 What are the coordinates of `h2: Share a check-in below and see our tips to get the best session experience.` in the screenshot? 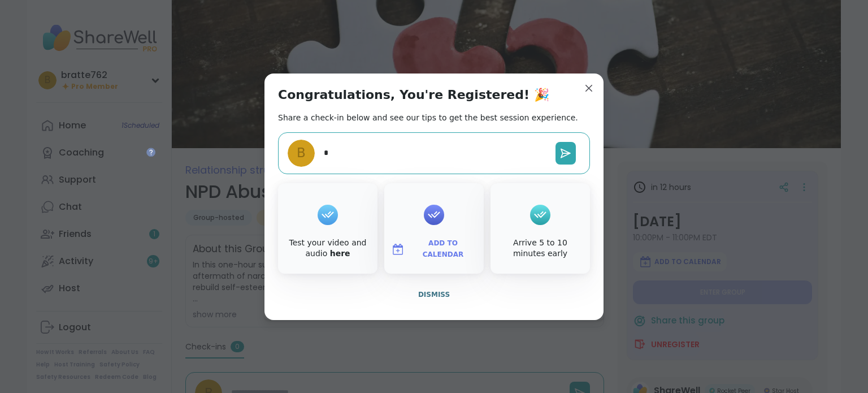 It's located at (428, 118).